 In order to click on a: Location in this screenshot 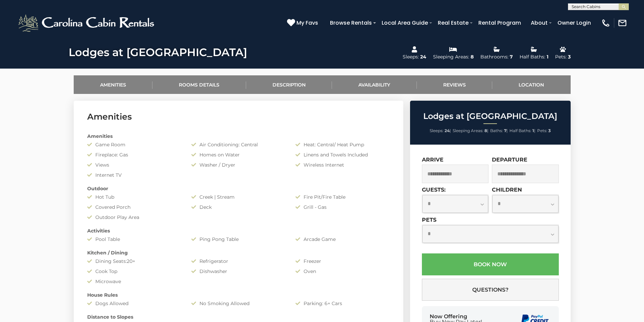, I will do `click(531, 85)`.